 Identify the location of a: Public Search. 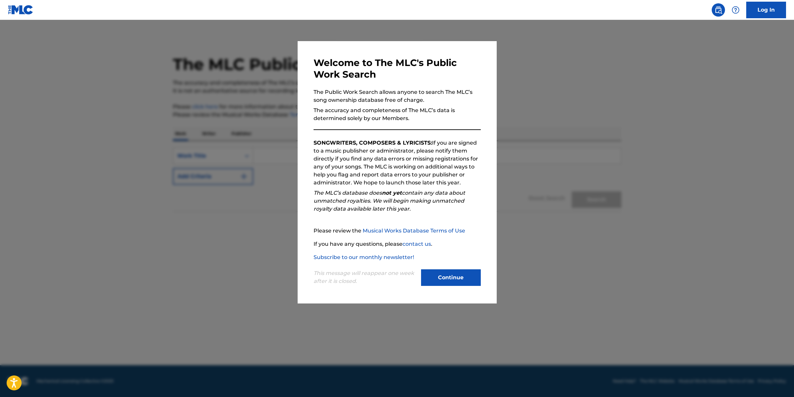
(718, 10).